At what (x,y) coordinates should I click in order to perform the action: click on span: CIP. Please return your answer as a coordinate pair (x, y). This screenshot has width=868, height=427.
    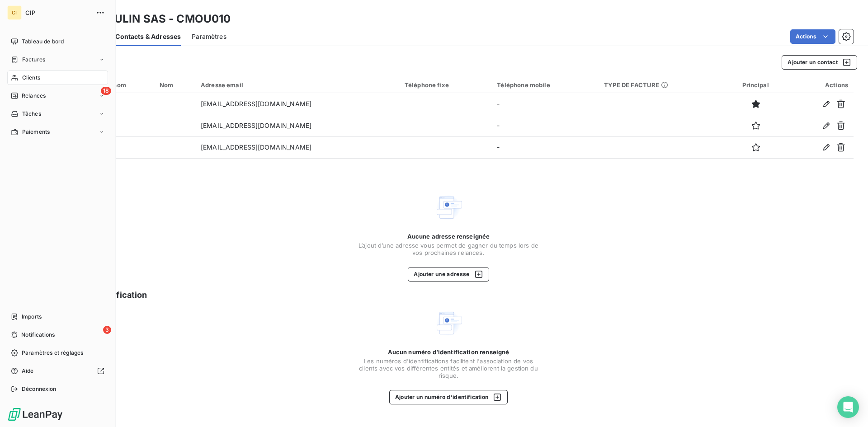
    Looking at the image, I should click on (58, 13).